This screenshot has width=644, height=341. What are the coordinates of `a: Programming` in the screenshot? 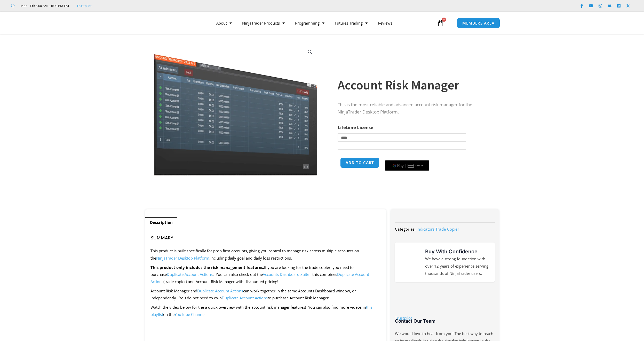 It's located at (310, 23).